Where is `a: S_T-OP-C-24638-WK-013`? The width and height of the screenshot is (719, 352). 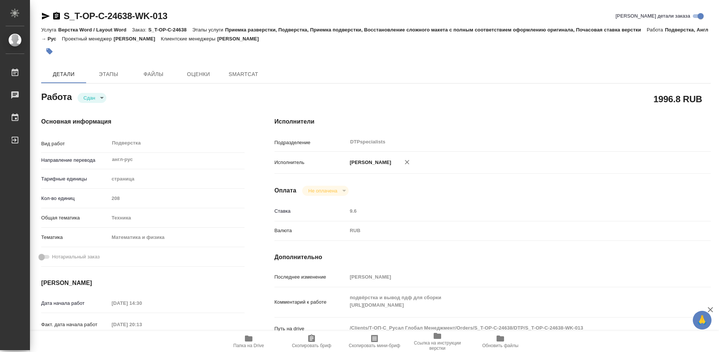 a: S_T-OP-C-24638-WK-013 is located at coordinates (115, 16).